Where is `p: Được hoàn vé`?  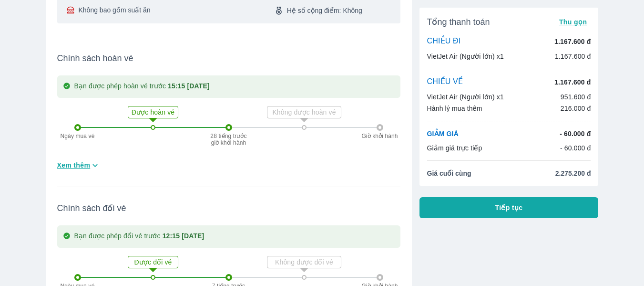 p: Được hoàn vé is located at coordinates (153, 112).